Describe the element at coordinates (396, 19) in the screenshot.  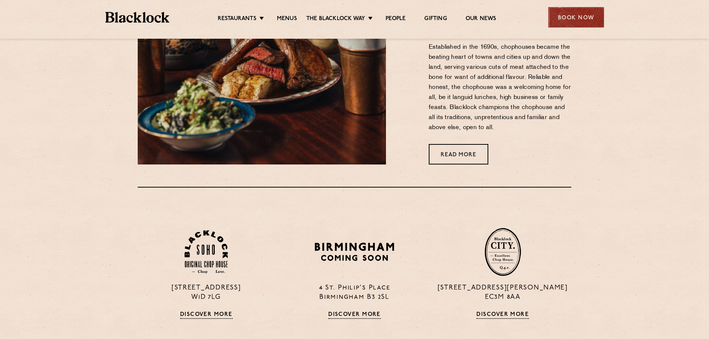
I see `a: People` at that location.